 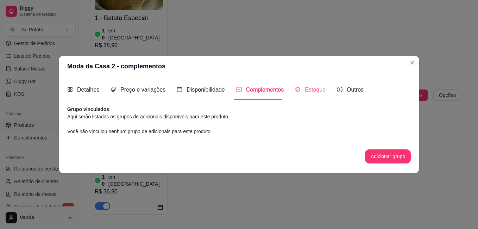 I want to click on span: calendar, so click(x=180, y=89).